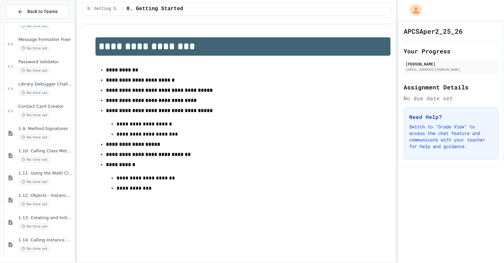 The height and width of the screenshot is (263, 504). What do you see at coordinates (37, 11) in the screenshot?
I see `button: Back to Teams` at bounding box center [37, 11].